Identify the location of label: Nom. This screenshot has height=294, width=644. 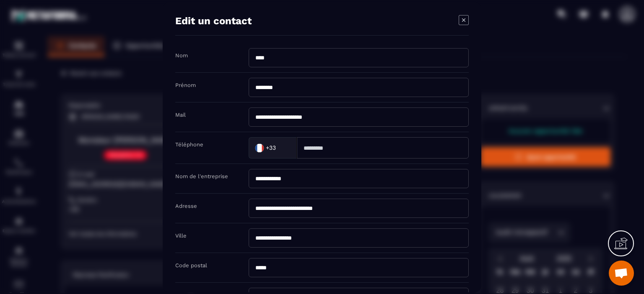
(181, 55).